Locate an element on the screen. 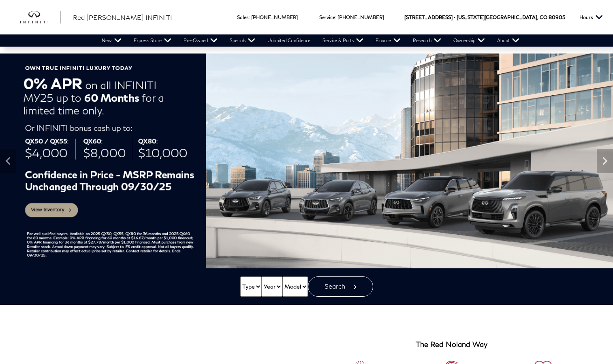  a: Specials is located at coordinates (242, 40).